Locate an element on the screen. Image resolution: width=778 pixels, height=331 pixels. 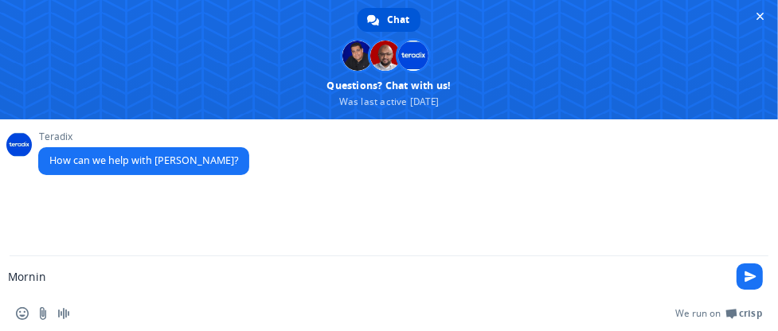
a: We run onCrisp is located at coordinates (718, 314).